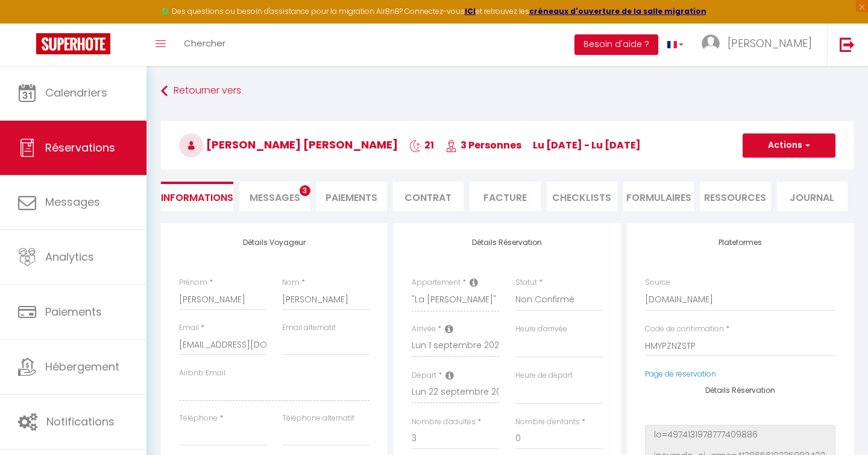 The image size is (868, 455). I want to click on li: FORMULAIRES, so click(658, 196).